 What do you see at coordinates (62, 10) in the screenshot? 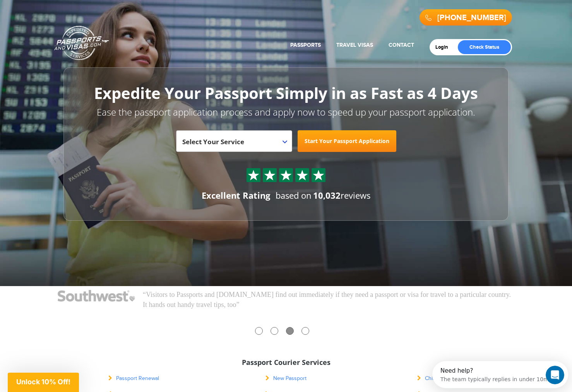
I see `div: Need help?` at bounding box center [62, 10].